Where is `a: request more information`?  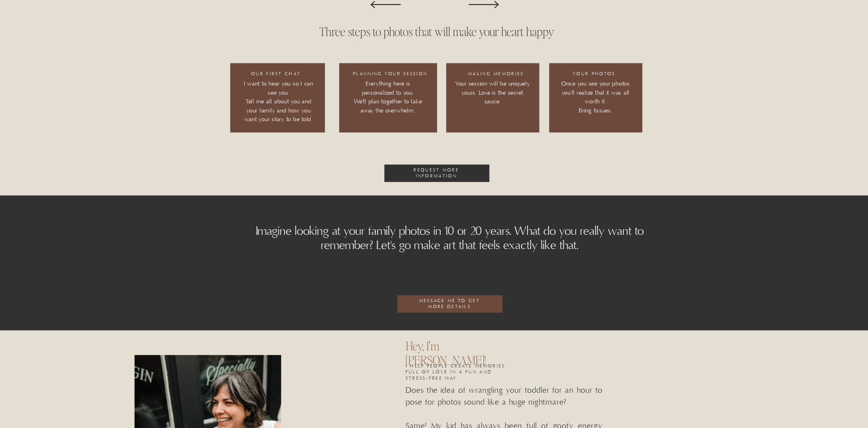 a: request more information is located at coordinates (437, 173).